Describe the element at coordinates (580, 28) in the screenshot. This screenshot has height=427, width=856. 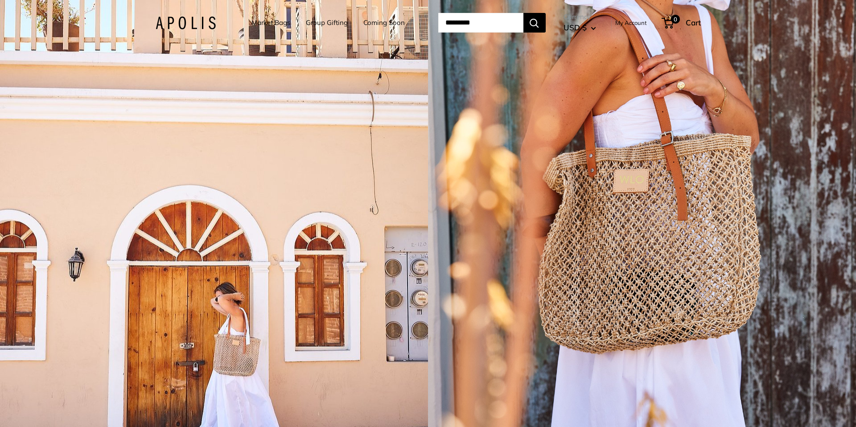
I see `button: USD $` at that location.